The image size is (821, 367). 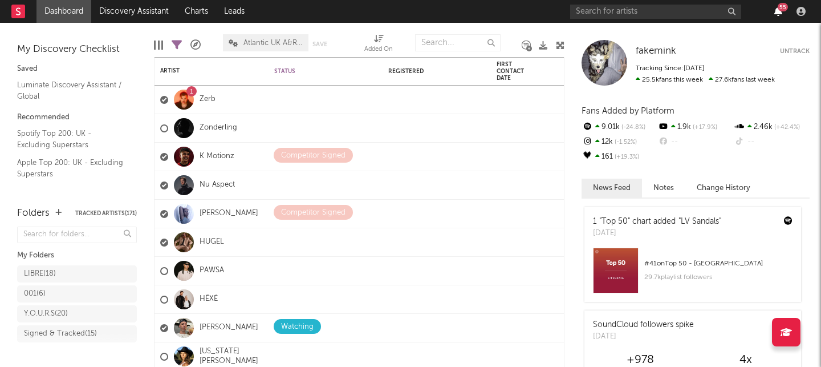 What do you see at coordinates (77, 314) in the screenshot?
I see `a: Y.O.U.R.S(20)` at bounding box center [77, 314].